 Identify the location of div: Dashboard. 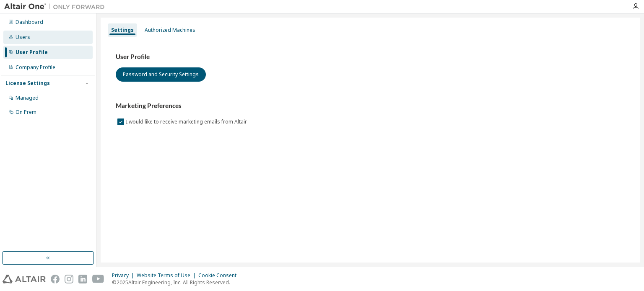
(29, 22).